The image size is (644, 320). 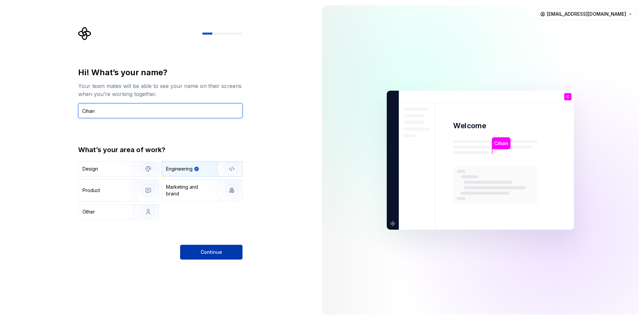 I want to click on input: Han Solo, so click(x=160, y=111).